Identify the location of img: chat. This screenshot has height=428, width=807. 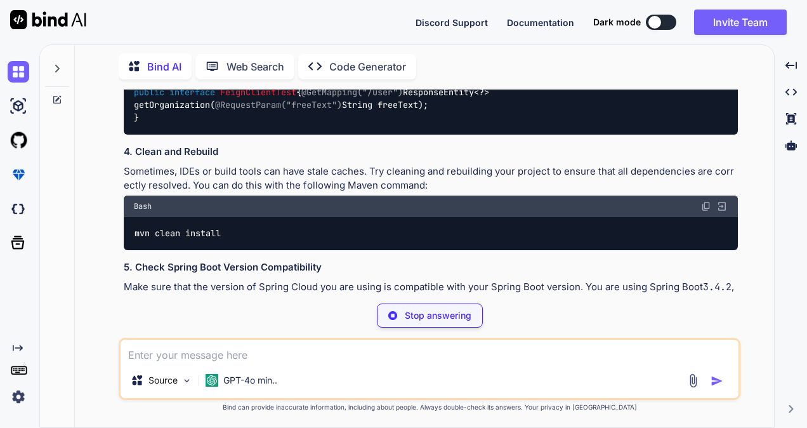
(18, 72).